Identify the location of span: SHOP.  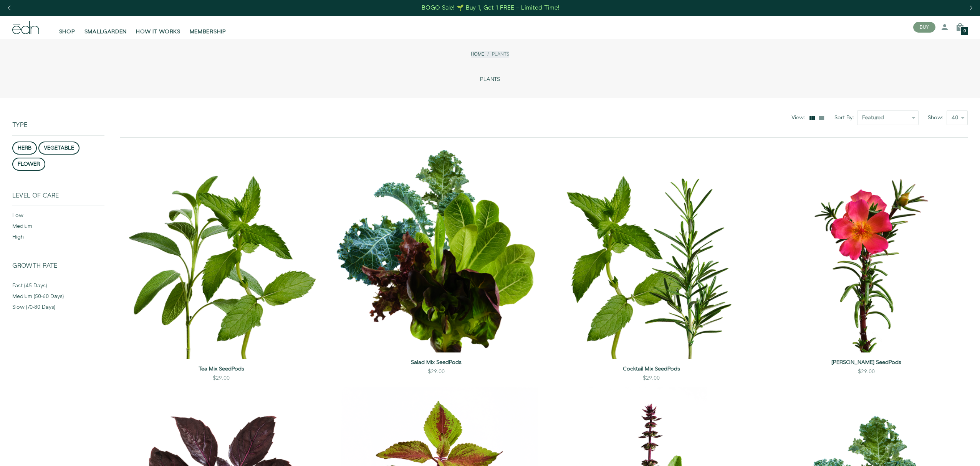
(67, 32).